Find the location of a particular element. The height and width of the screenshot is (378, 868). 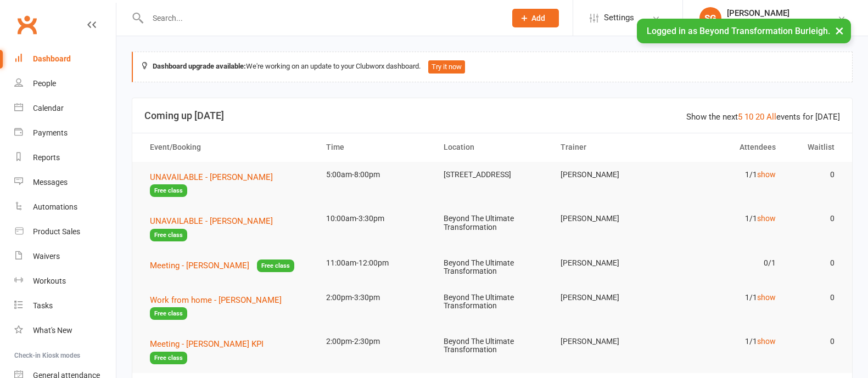

td: 10:00am-3:30pm is located at coordinates (375, 218).